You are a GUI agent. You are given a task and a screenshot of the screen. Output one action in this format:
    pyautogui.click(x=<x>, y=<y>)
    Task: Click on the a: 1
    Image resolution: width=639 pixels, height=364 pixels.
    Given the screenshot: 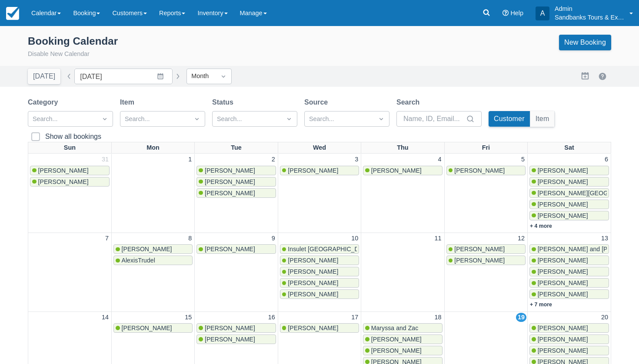 What is the action you would take?
    pyautogui.click(x=190, y=160)
    